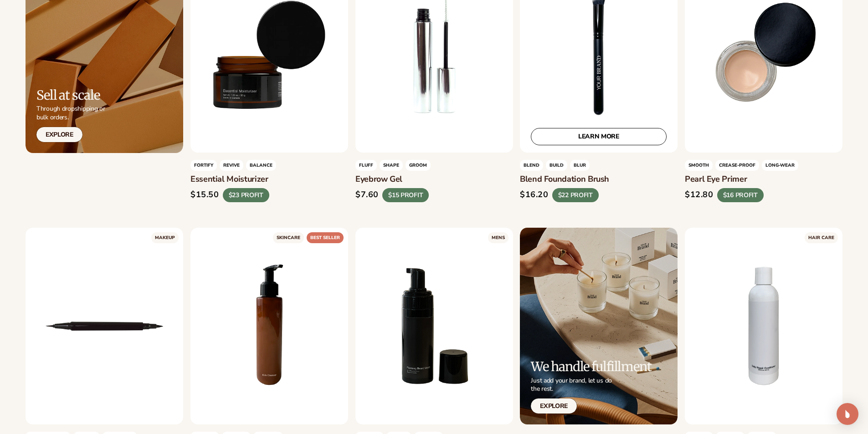 This screenshot has height=434, width=868. I want to click on span: balance, so click(261, 166).